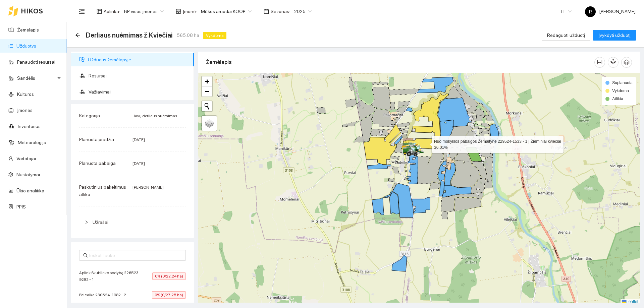  What do you see at coordinates (190, 11) in the screenshot?
I see `span: Įmonė :` at bounding box center [190, 11].